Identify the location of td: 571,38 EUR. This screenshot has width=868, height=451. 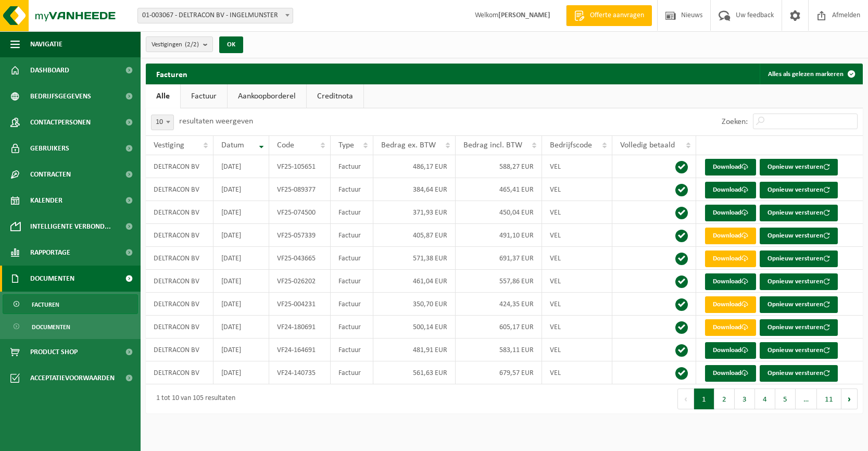
(414, 258).